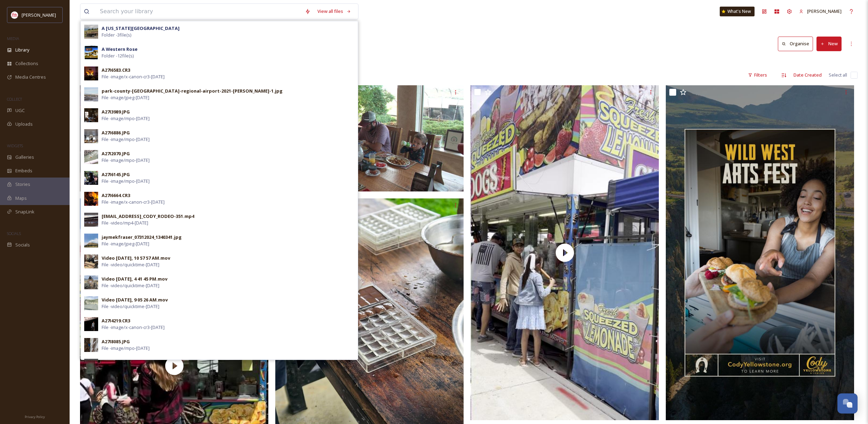 The width and height of the screenshot is (868, 424). What do you see at coordinates (31, 77) in the screenshot?
I see `span: Media Centres` at bounding box center [31, 77].